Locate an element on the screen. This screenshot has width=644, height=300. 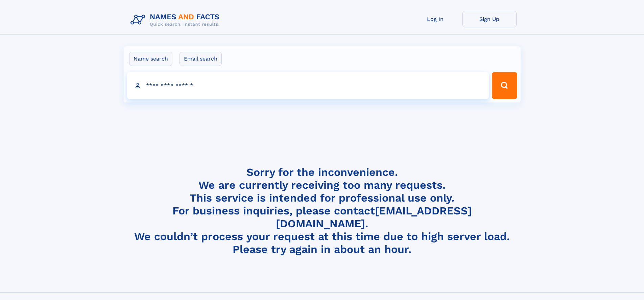
input: search input is located at coordinates (308, 85).